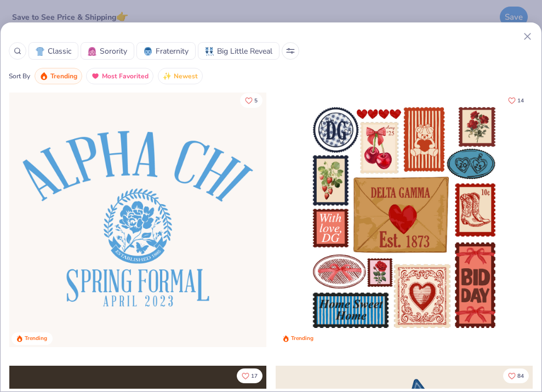  Describe the element at coordinates (290, 51) in the screenshot. I see `button: Sort Popup Button` at that location.